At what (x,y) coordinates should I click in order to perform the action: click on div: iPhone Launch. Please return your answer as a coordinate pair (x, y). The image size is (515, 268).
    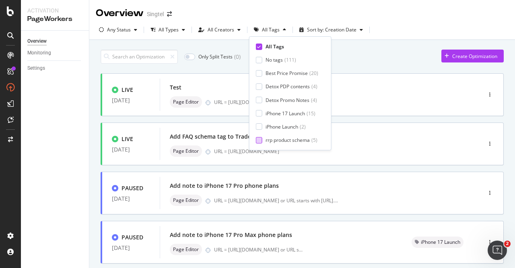
    Looking at the image, I should click on (282, 126).